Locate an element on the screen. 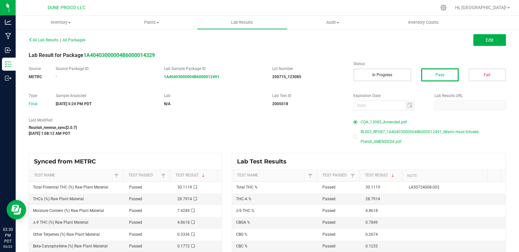 The width and height of the screenshot is (519, 252). inline-svg: Manufacturing is located at coordinates (8, 36).